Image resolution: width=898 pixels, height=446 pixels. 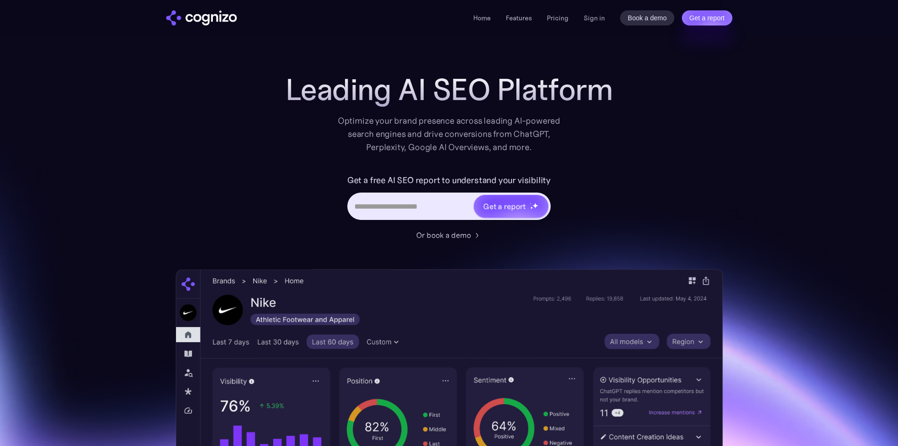 I want to click on a: Book a demo, so click(x=647, y=18).